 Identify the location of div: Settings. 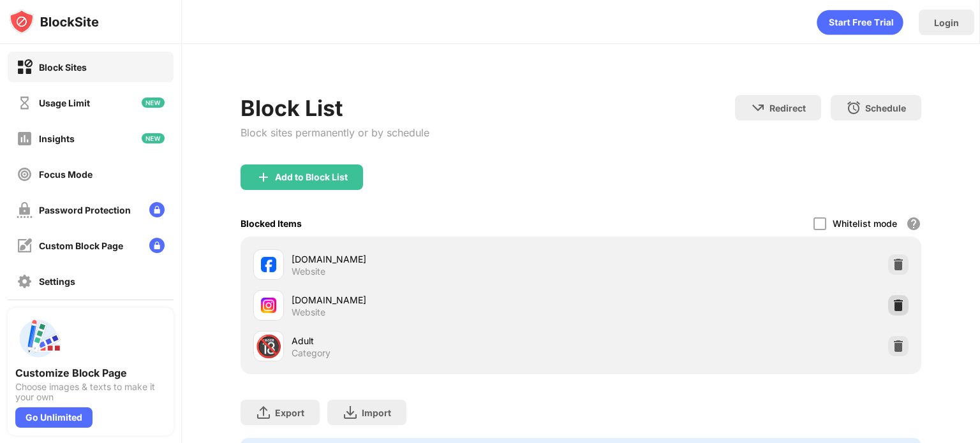
(57, 281).